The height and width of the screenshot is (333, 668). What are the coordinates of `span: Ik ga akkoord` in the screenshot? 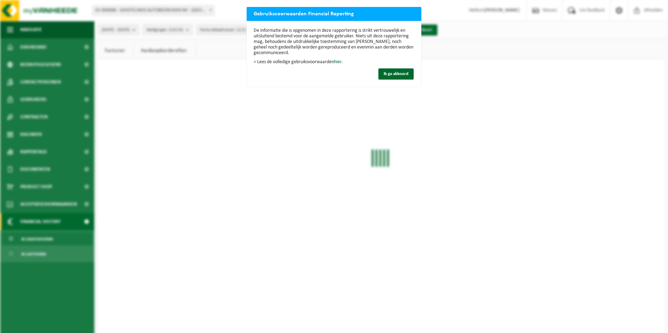 It's located at (396, 74).